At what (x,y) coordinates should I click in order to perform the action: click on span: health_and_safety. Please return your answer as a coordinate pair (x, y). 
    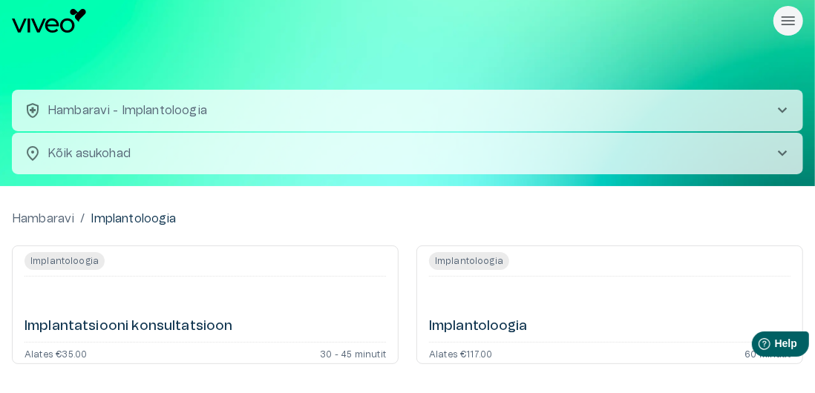
    Looking at the image, I should click on (33, 111).